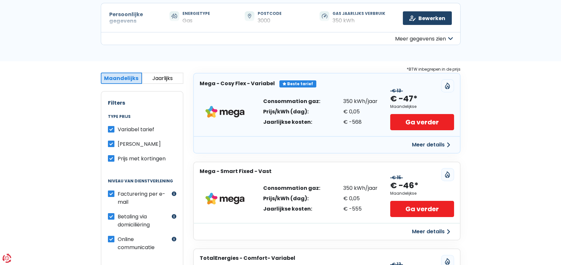  What do you see at coordinates (298, 84) in the screenshot?
I see `div: Beste tarief` at bounding box center [298, 84].